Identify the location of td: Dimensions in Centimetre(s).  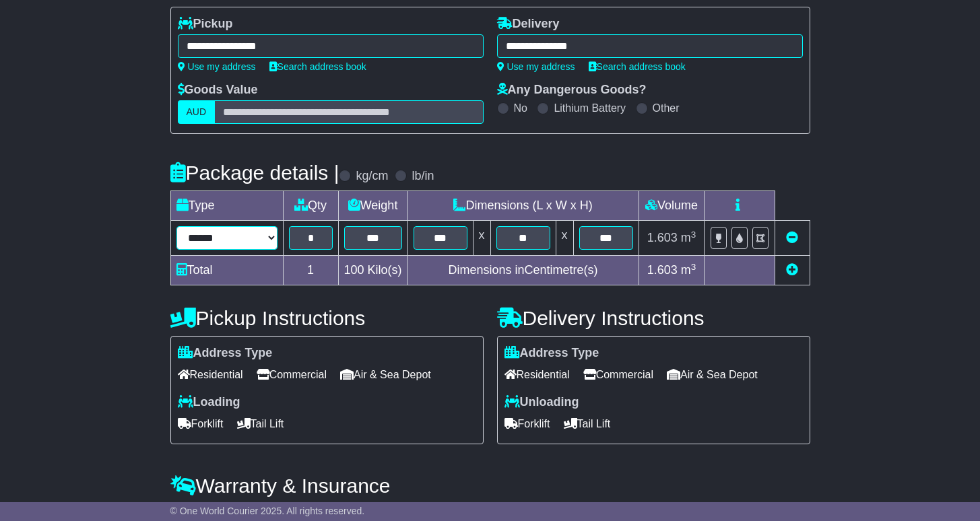
(523, 271).